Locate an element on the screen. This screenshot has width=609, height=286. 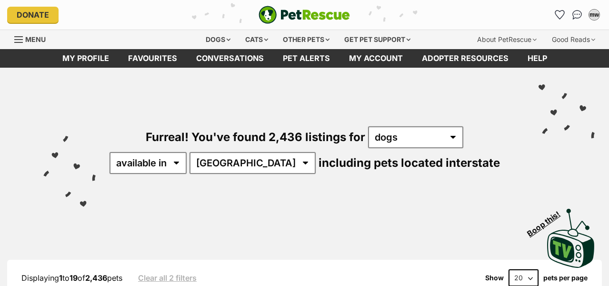
strong: 19 is located at coordinates (73, 278).